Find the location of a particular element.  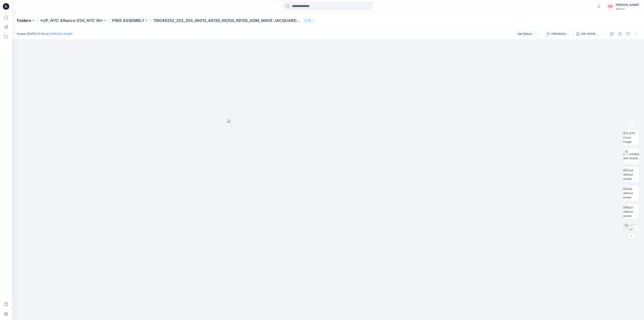

img: Front without avatar is located at coordinates (631, 174).